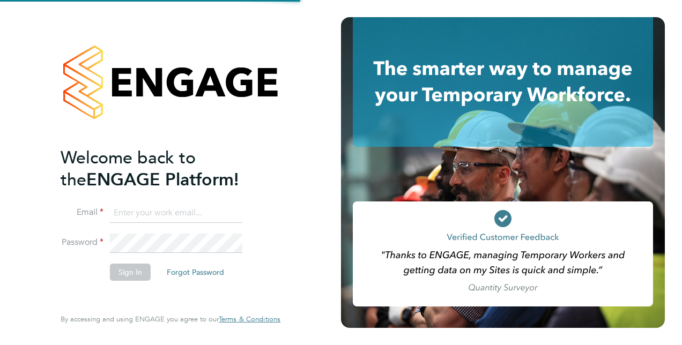 This screenshot has width=682, height=345. What do you see at coordinates (165, 169) in the screenshot?
I see `h2: ENGAGE Platform!` at bounding box center [165, 169].